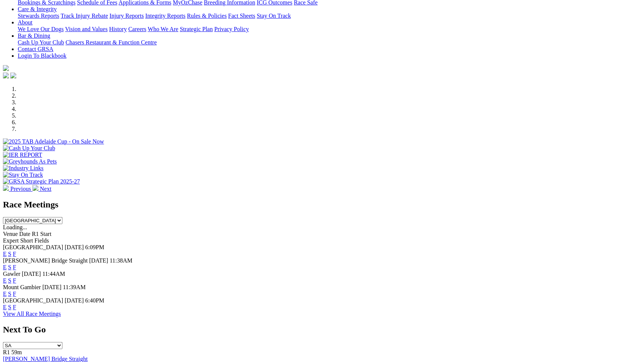  I want to click on span: 6:40PM, so click(95, 300).